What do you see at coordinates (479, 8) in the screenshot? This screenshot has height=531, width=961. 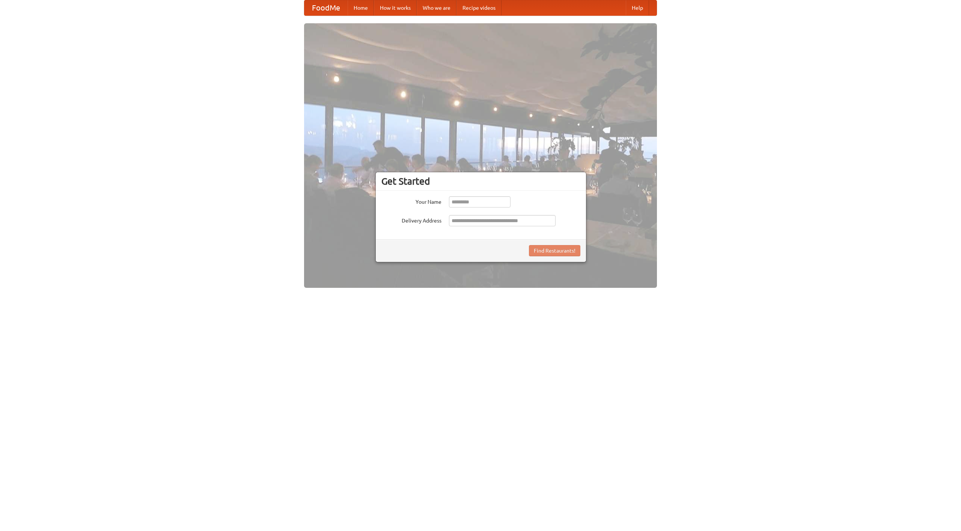 I see `a: Recipe videos` at bounding box center [479, 8].